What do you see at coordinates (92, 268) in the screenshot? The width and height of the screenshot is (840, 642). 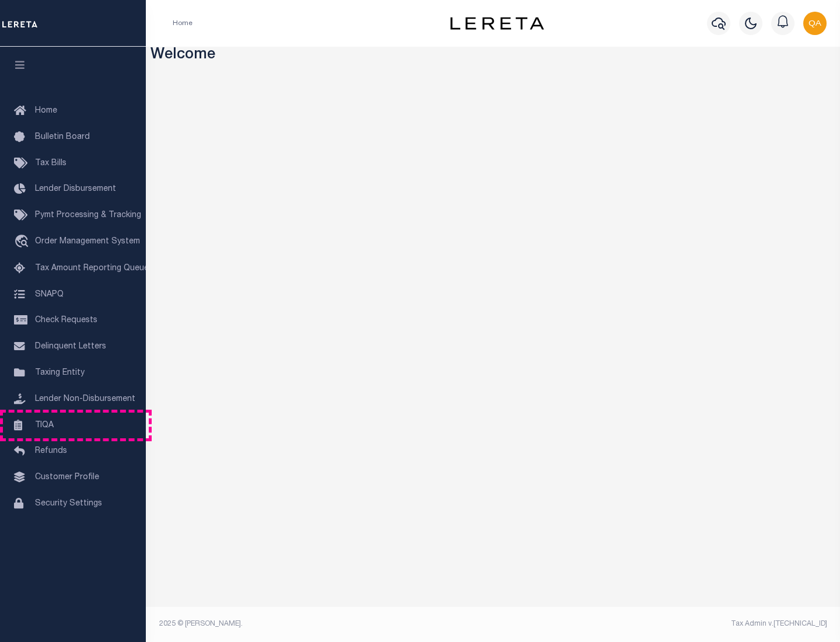 I see `span: Tax Amount Reporting Queue` at bounding box center [92, 268].